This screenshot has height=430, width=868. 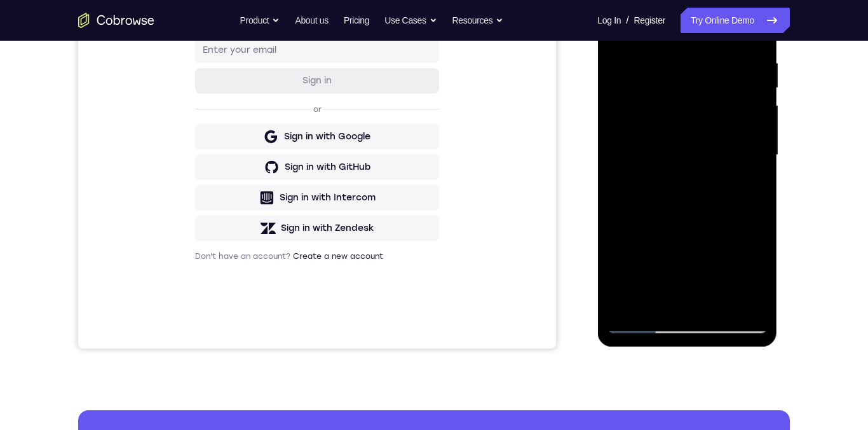 What do you see at coordinates (239, 334) in the screenshot?
I see `p: Don't have an account?` at bounding box center [239, 334].